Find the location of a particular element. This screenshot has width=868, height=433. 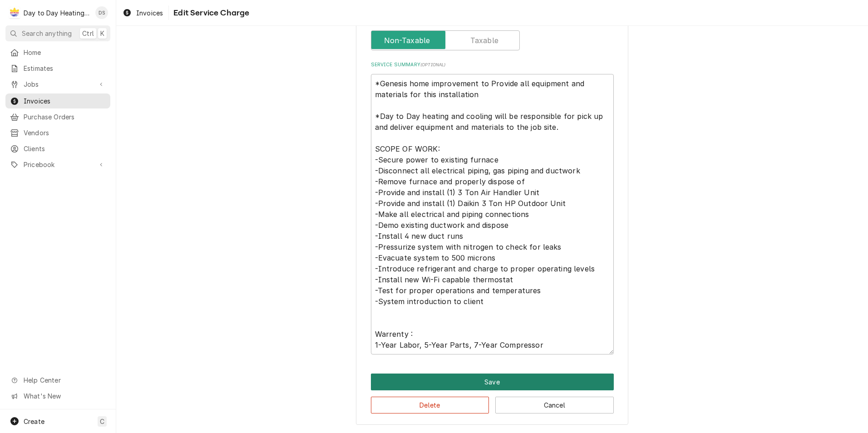

span: ( optional ) is located at coordinates (433, 64).